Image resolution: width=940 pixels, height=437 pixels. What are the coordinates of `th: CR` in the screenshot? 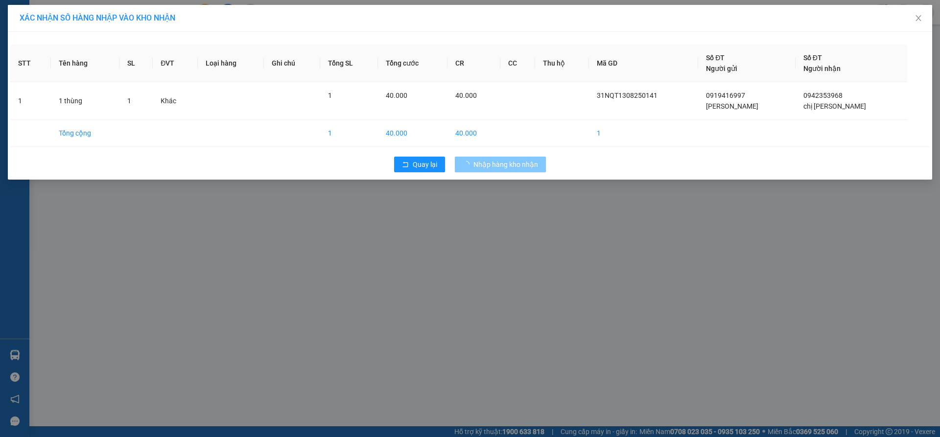 It's located at (474, 63).